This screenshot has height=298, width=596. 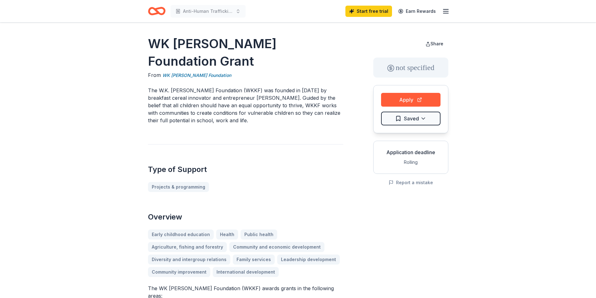 I want to click on button: Apply, so click(x=411, y=100).